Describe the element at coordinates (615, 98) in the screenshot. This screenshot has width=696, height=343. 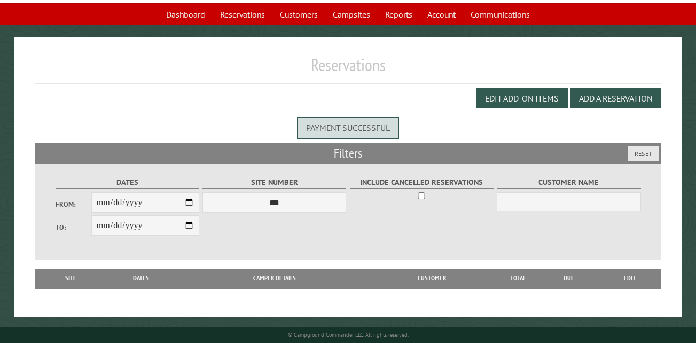
I see `button: Add a Reservation` at that location.